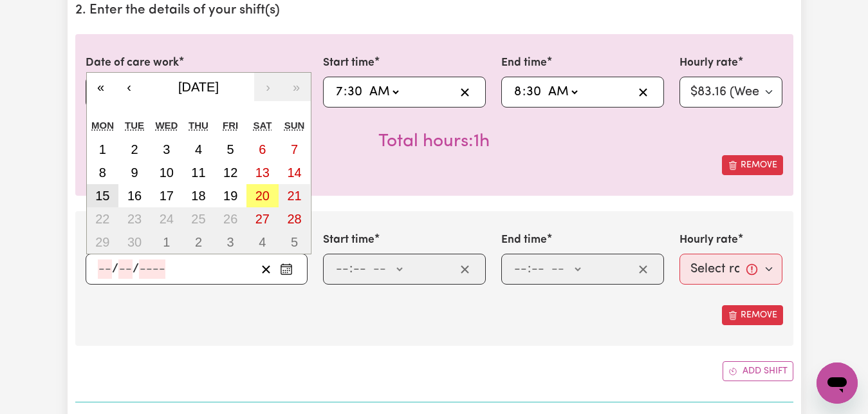  Describe the element at coordinates (199, 196) in the screenshot. I see `button: September 18, 2025` at that location.